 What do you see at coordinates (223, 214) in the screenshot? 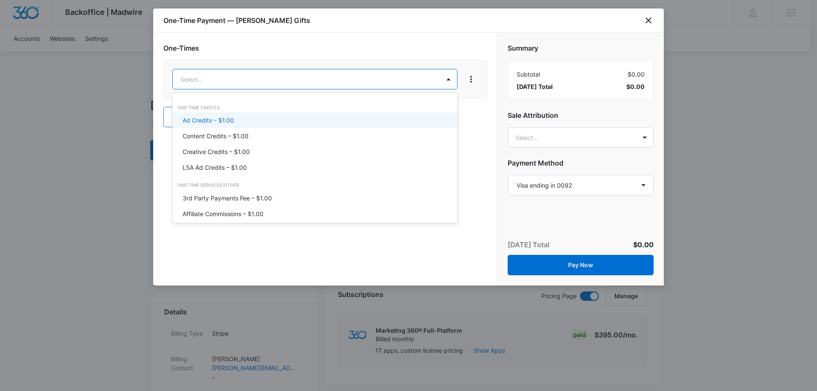
I see `p: Affiliate Commissions – $1.00` at bounding box center [223, 214].